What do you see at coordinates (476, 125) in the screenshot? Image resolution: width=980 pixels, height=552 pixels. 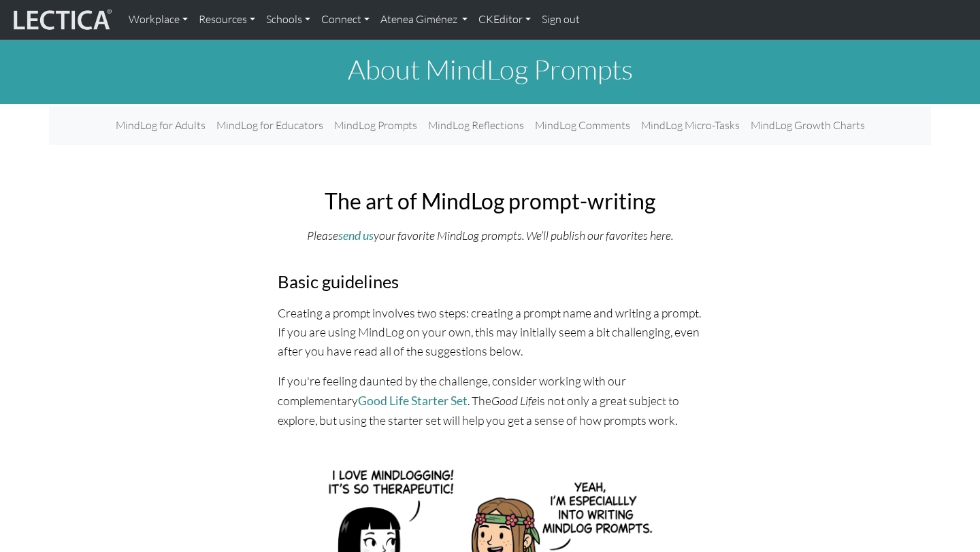 I see `a: MindLog Reflections` at bounding box center [476, 125].